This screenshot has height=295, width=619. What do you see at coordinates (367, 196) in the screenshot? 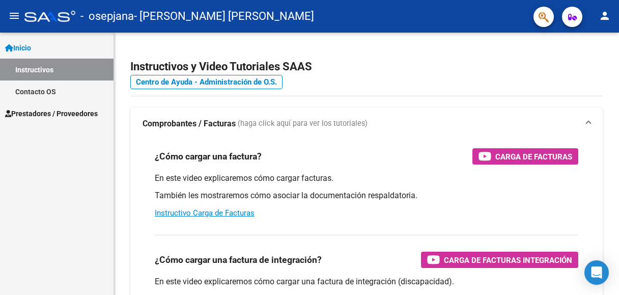
I see `p: También les mostraremos cómo asociar la documentación respaldatoria.` at bounding box center [367, 196].